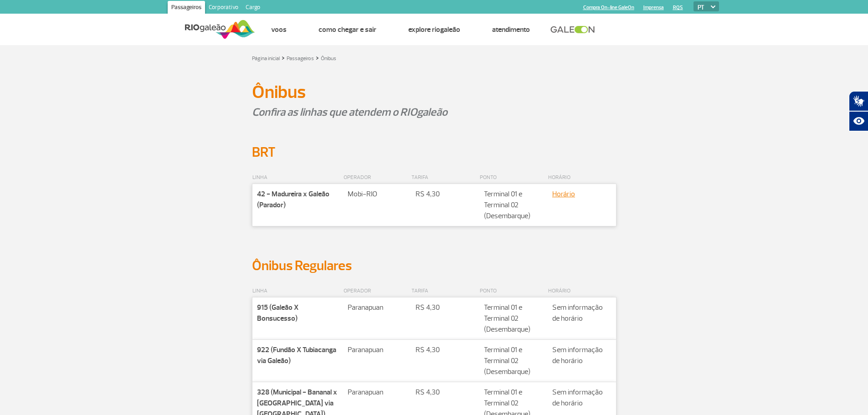 The width and height of the screenshot is (868, 415). What do you see at coordinates (445, 178) in the screenshot?
I see `p: TARIFA` at bounding box center [445, 178].